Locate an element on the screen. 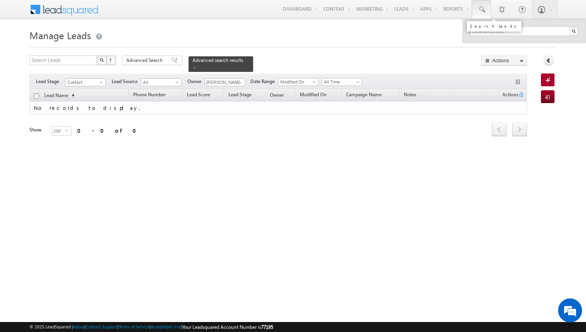  a: Acceptable Use is located at coordinates (166, 326).